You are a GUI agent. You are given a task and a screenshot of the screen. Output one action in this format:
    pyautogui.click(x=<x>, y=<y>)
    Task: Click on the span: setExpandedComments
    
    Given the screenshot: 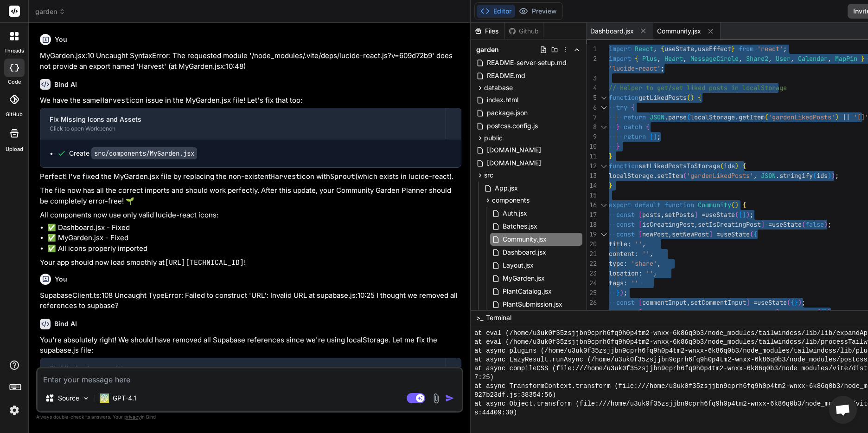 What is the action you would take?
    pyautogui.click(x=741, y=311)
    